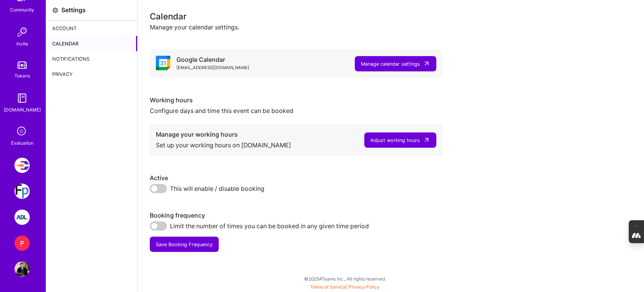  Describe the element at coordinates (22, 165) in the screenshot. I see `a: Velocity: Enabling Developers Create Isolated Environments, Easily.` at that location.